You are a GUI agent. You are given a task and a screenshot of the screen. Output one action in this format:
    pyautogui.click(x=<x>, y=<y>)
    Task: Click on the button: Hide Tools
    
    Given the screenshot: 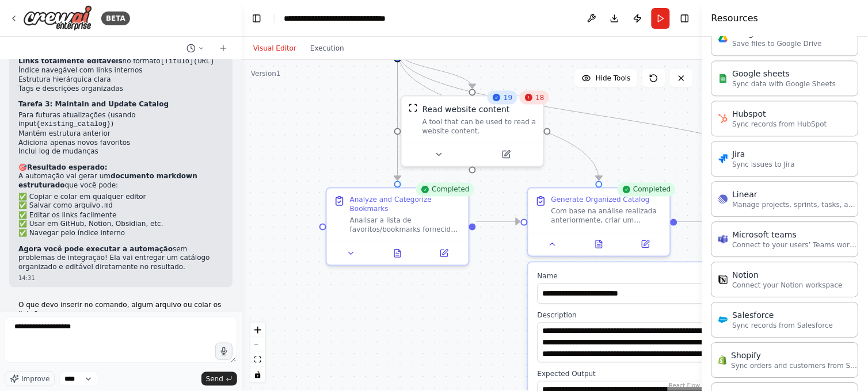 What is the action you would take?
    pyautogui.click(x=606, y=78)
    